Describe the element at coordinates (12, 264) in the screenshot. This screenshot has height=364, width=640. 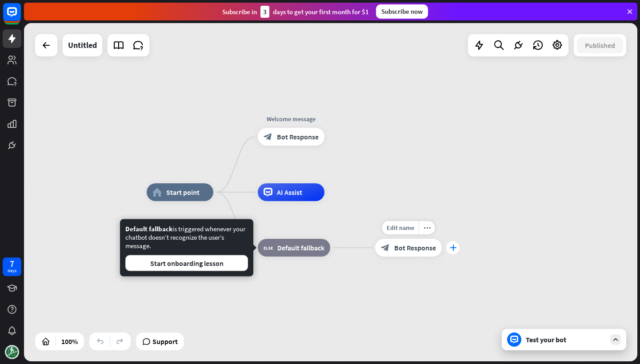
I see `div: 7` at that location.